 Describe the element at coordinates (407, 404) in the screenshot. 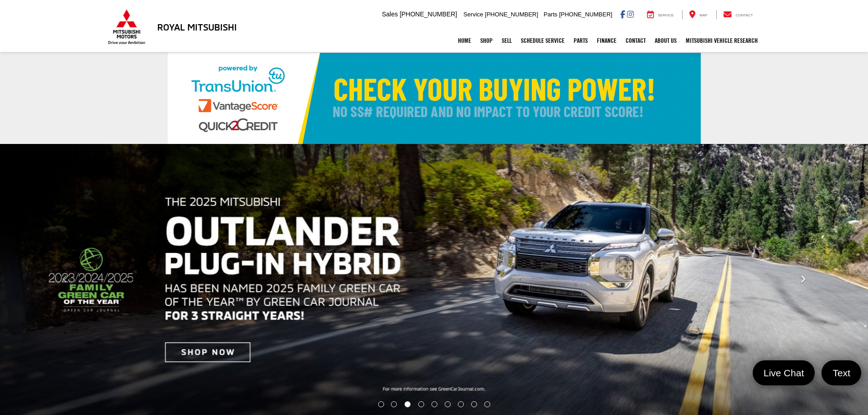

I see `li: Go to slide number 3.` at that location.